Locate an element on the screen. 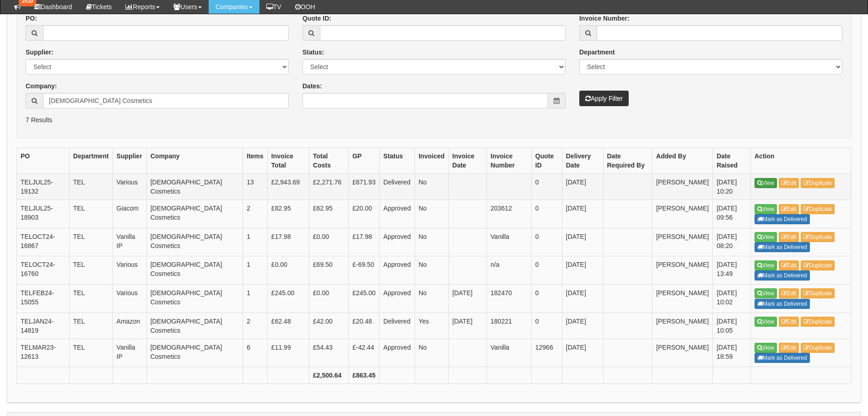 The height and width of the screenshot is (416, 868). td: 180221 is located at coordinates (509, 325).